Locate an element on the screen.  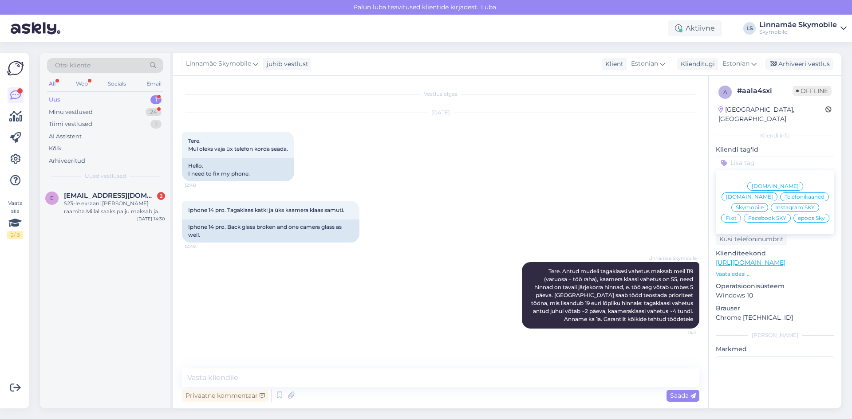
div: Vestlus algas is located at coordinates (441, 94).